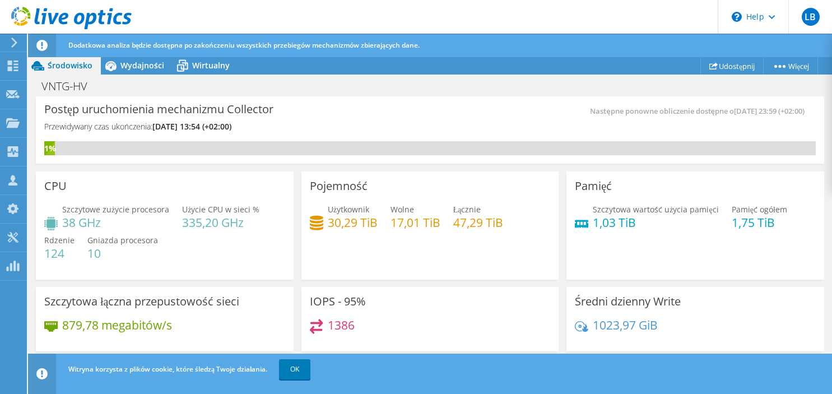 This screenshot has height=394, width=832. Describe the element at coordinates (467, 209) in the screenshot. I see `span: Łącznie` at that location.